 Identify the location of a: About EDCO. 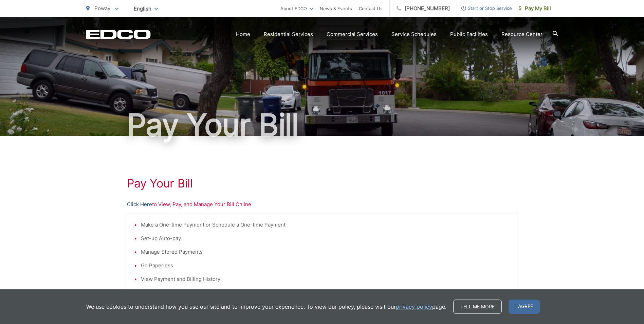
(297, 8).